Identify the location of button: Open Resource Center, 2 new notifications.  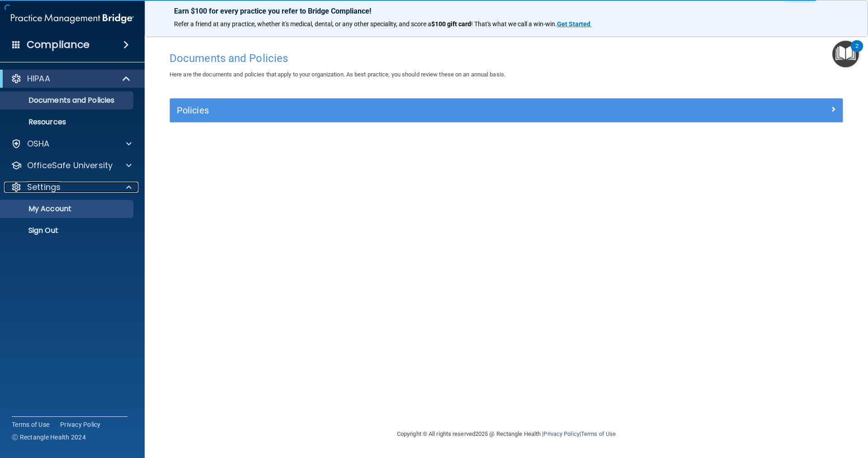
(845, 53).